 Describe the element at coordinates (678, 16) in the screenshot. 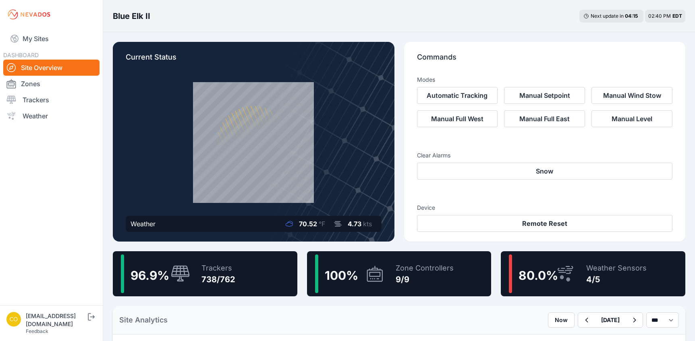

I see `span: EDT` at that location.